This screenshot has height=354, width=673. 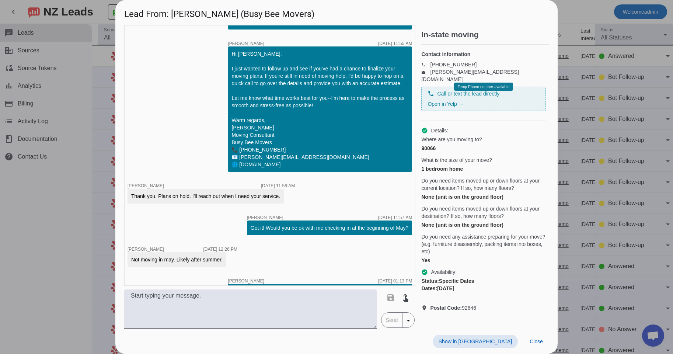 What do you see at coordinates (483, 212) in the screenshot?
I see `span: Do you need items moved up or down floors at your destination? If so, how many floors?` at bounding box center [483, 212].